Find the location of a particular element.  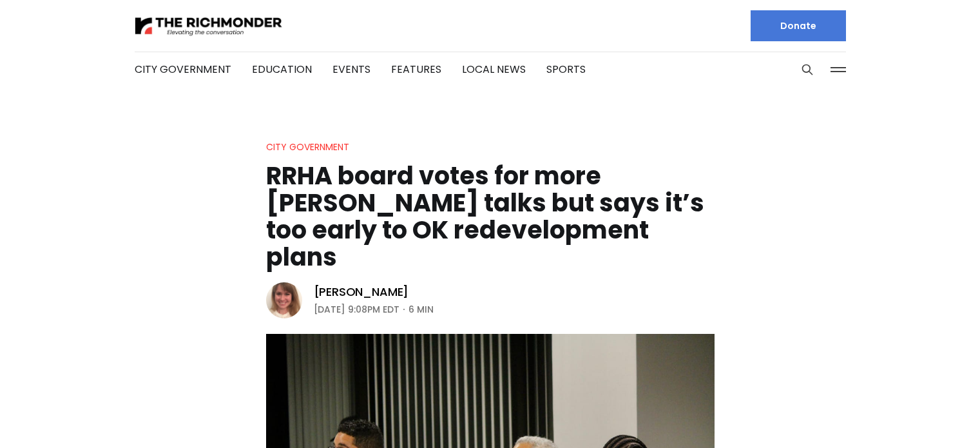

button: Search this site is located at coordinates (807, 70).